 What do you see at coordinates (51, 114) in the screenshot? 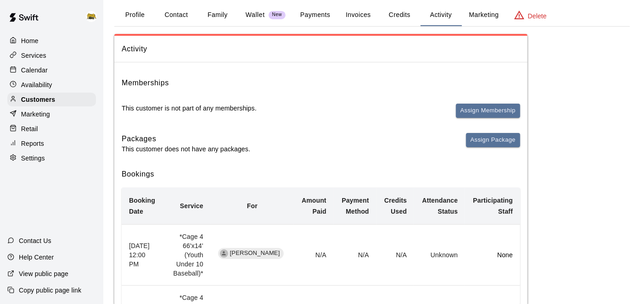
I see `div: Marketing` at bounding box center [51, 114].